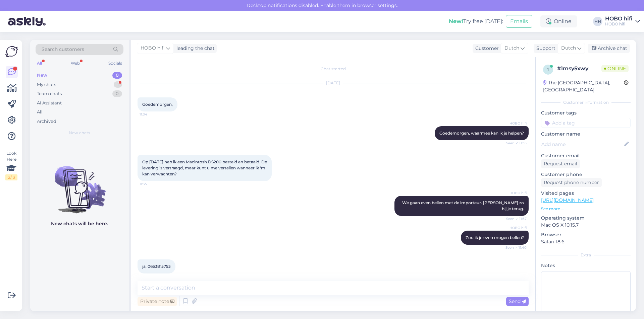 The image size is (644, 319). What do you see at coordinates (586, 156) in the screenshot?
I see `p: Customer email` at bounding box center [586, 156].